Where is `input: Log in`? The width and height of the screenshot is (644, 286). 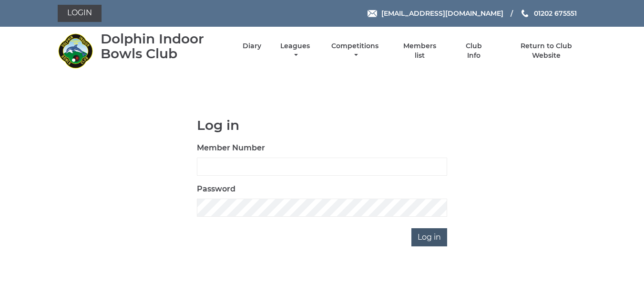 input: Log in is located at coordinates (429, 238).